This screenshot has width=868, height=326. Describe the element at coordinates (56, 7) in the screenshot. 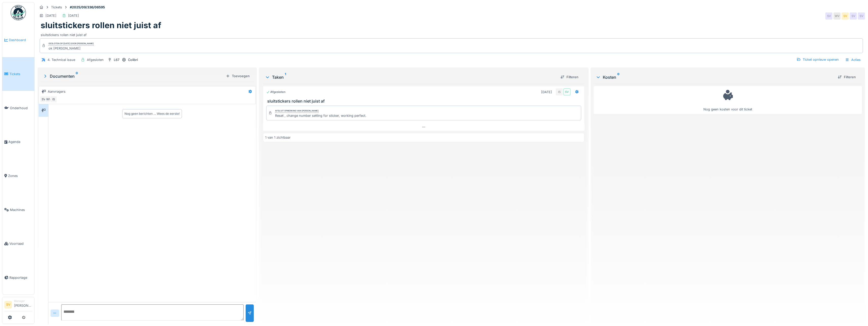

I see `div: Tickets` at that location.